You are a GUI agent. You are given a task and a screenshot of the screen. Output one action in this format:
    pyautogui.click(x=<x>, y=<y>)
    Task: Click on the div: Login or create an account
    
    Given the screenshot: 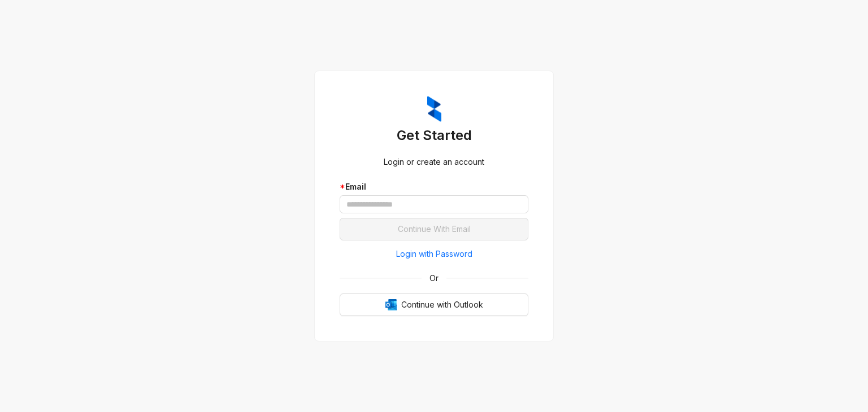 What is the action you would take?
    pyautogui.click(x=434, y=162)
    